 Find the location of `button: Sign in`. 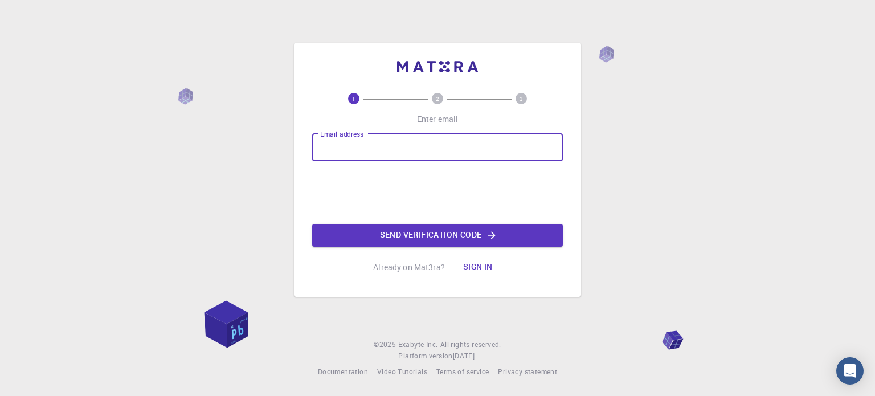

button: Sign in is located at coordinates (478, 267).